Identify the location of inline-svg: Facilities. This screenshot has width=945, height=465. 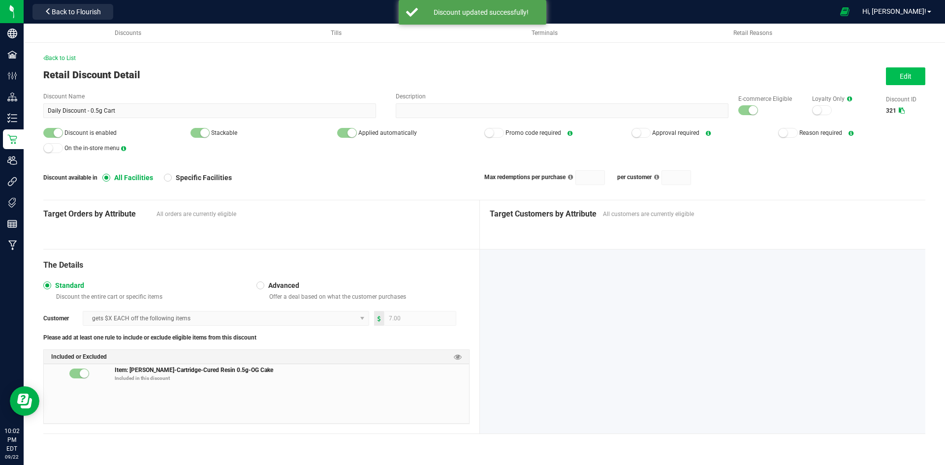
(12, 55).